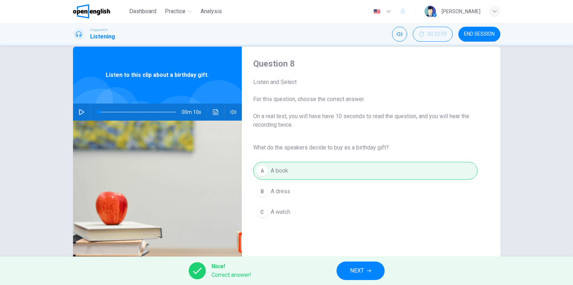 This screenshot has width=573, height=285. I want to click on span: What do the speakers decide to buy as a birthday gift?, so click(365, 148).